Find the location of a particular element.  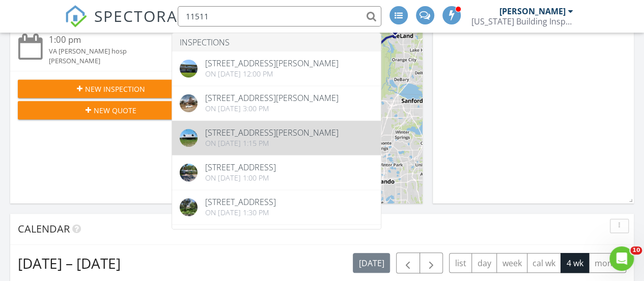

div: Florida Building Inspectorz is located at coordinates (522, 22).